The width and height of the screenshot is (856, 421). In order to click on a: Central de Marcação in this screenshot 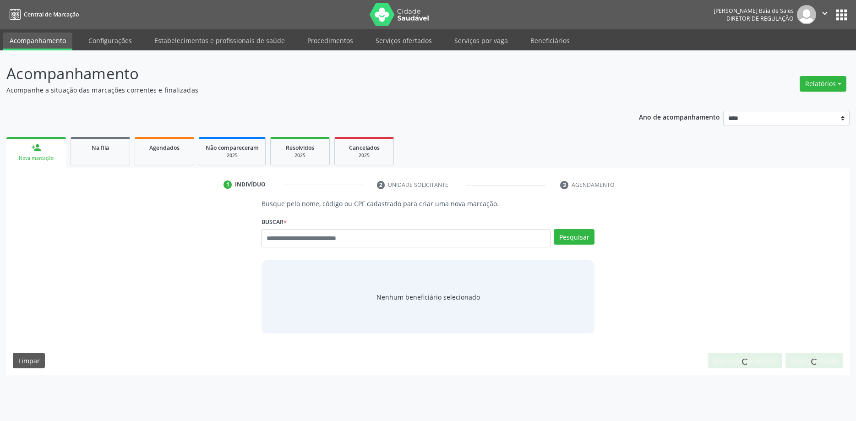, I will do `click(43, 14)`.